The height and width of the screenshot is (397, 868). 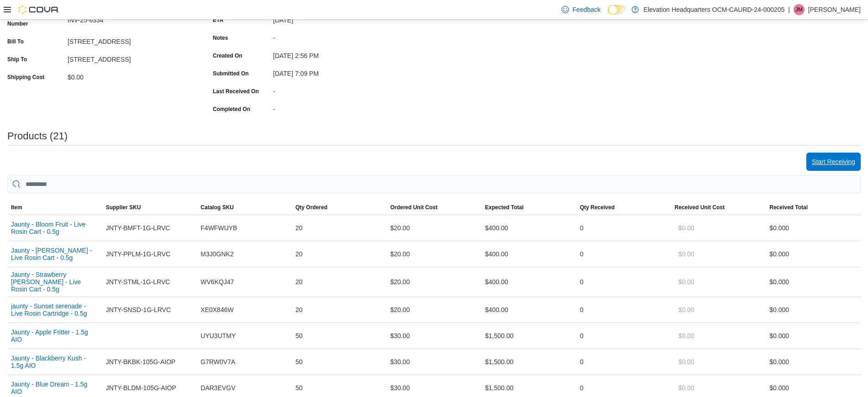 What do you see at coordinates (217, 207) in the screenshot?
I see `span: Catalog SKU` at bounding box center [217, 207].